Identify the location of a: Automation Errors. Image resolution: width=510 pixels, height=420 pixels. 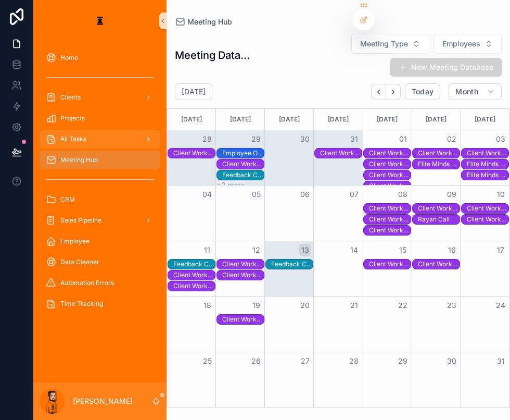
(100, 283).